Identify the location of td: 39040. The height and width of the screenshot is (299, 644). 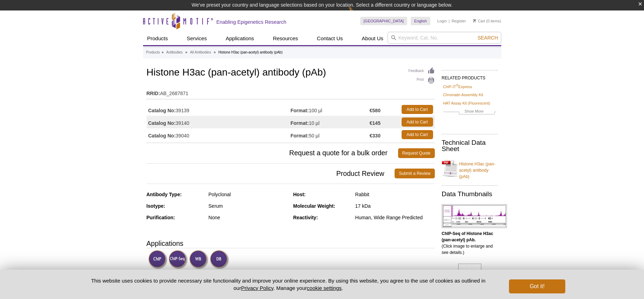
(219, 135).